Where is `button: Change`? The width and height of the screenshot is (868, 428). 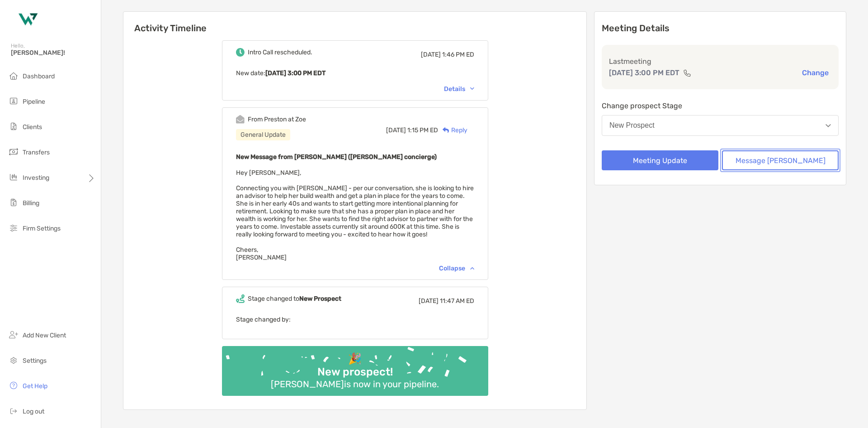 button: Change is located at coordinates (815, 72).